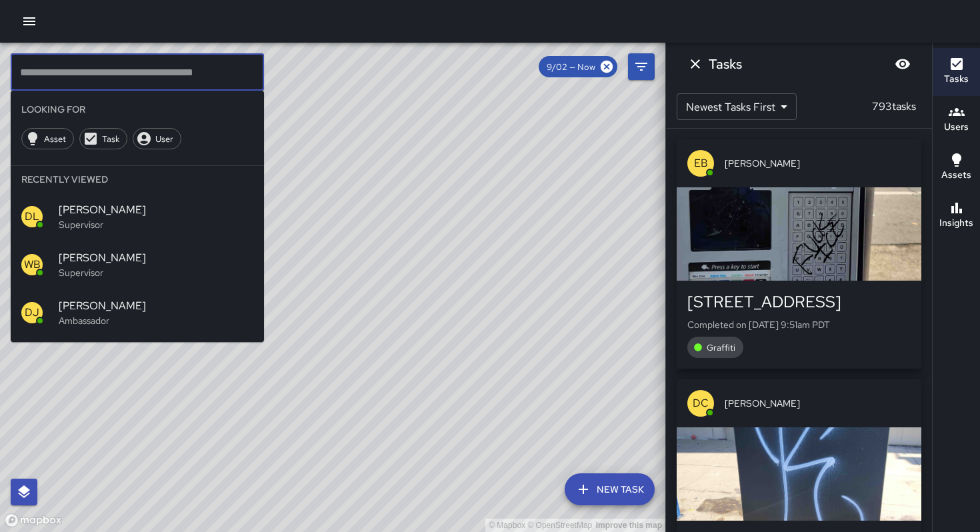 The image size is (980, 532). I want to click on button: Filters, so click(642, 67).